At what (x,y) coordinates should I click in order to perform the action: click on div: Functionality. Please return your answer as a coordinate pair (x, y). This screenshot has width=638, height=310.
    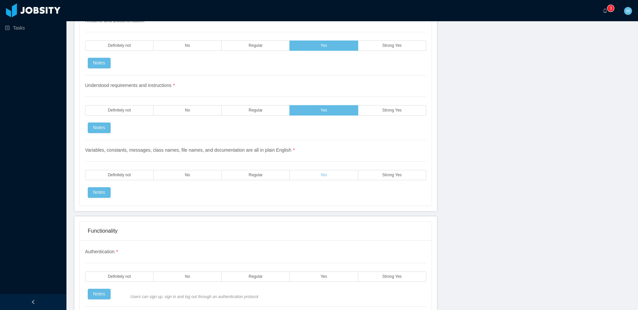
    Looking at the image, I should click on (255, 231).